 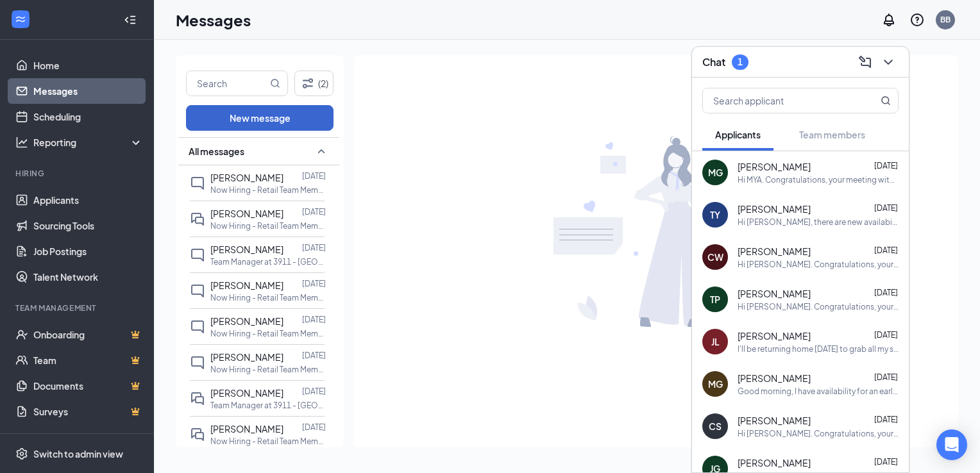 What do you see at coordinates (88, 386) in the screenshot?
I see `a: DocumentsCrown` at bounding box center [88, 386].